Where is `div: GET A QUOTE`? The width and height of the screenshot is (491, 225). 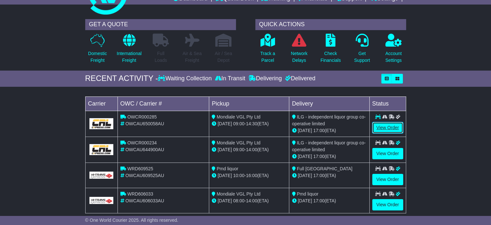
div: GET A QUOTE is located at coordinates (161, 25).